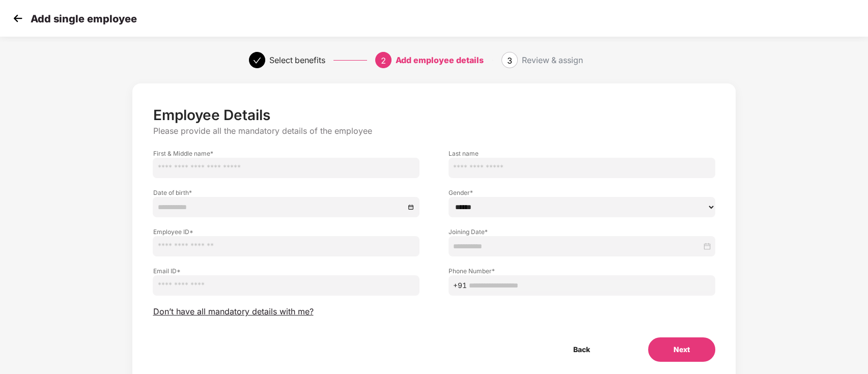 This screenshot has height=374, width=868. Describe the element at coordinates (552, 60) in the screenshot. I see `div: Review & assign` at that location.